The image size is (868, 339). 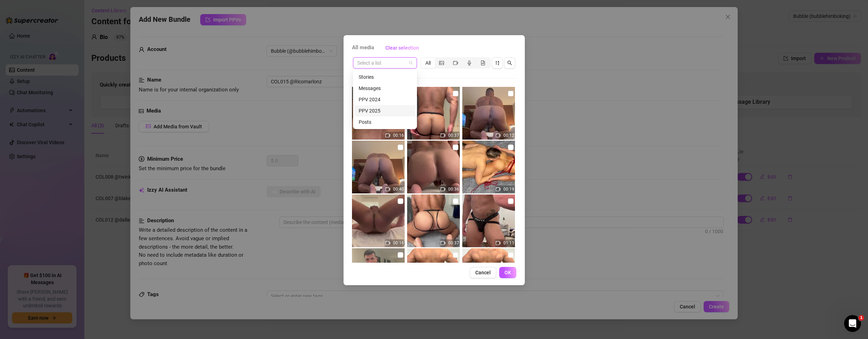 I want to click on div: Stories, so click(x=385, y=77).